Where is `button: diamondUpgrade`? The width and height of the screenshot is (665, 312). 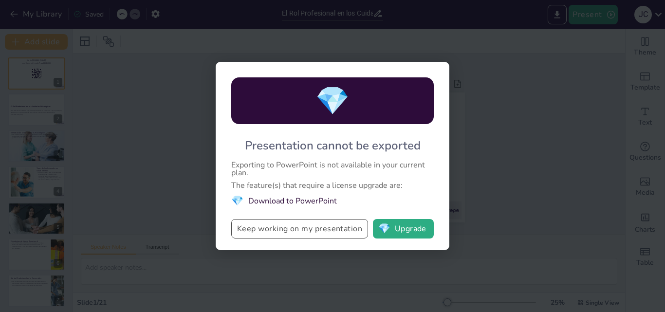 button: diamondUpgrade is located at coordinates (403, 229).